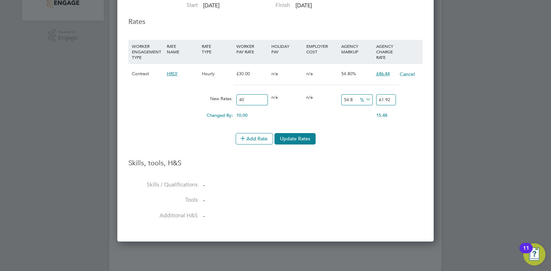  I want to click on div: WORKER ENGAGEMENT TYPE, so click(147, 52).